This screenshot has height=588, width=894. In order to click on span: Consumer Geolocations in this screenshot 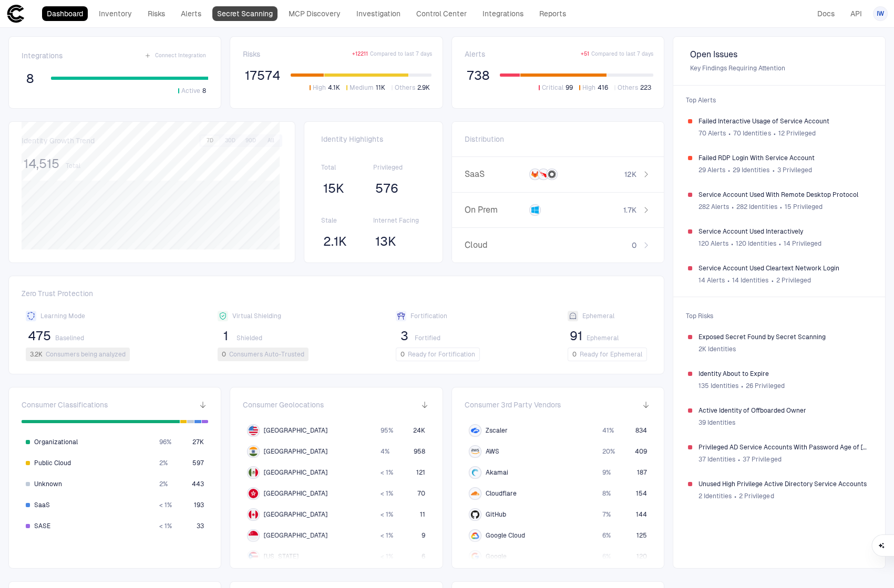, I will do `click(283, 405)`.